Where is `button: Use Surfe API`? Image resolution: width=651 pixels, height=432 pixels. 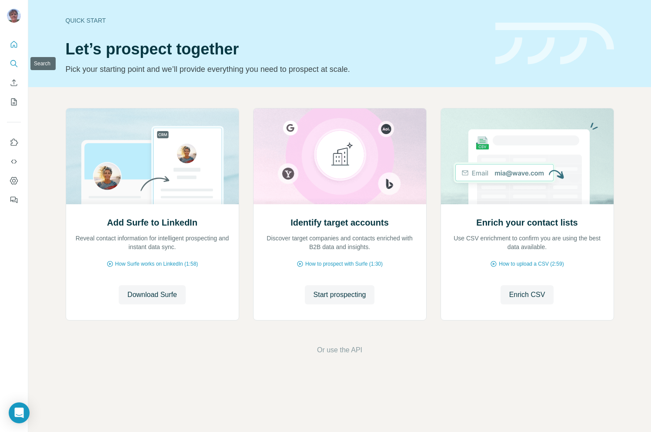
button: Use Surfe API is located at coordinates (14, 161).